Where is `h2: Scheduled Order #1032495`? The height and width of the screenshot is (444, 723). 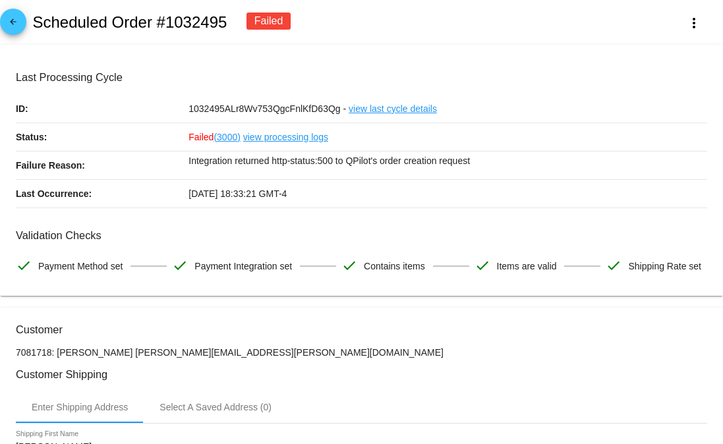
h2: Scheduled Order #1032495 is located at coordinates (129, 22).